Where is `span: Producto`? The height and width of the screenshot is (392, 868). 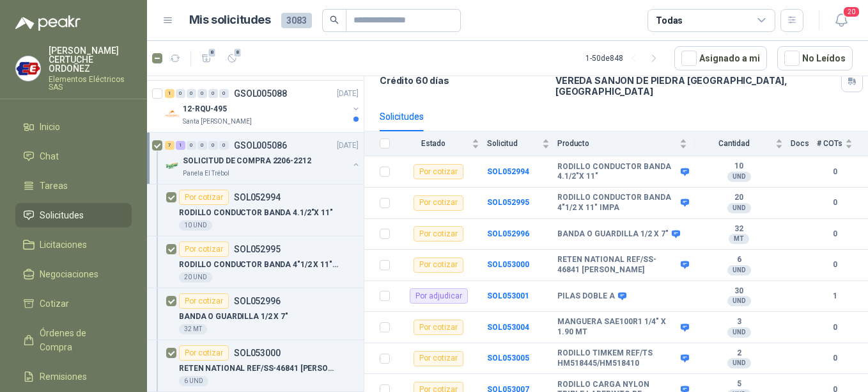 span: Producto is located at coordinates (617, 143).